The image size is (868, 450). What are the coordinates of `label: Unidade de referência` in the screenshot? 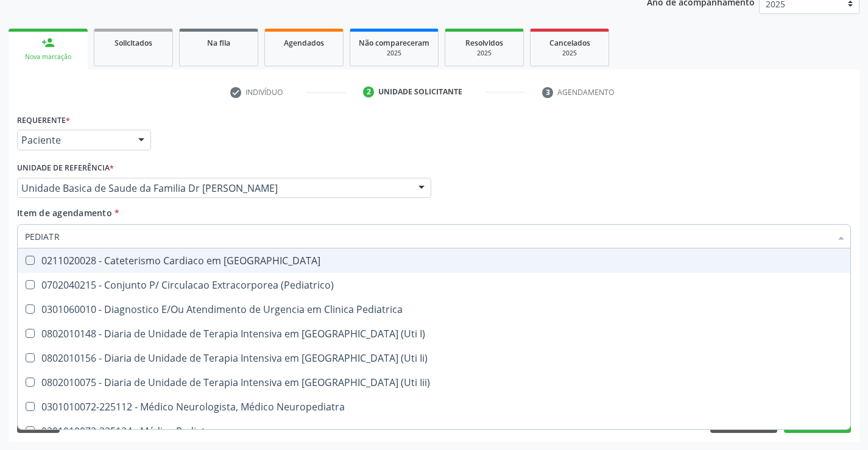 It's located at (65, 168).